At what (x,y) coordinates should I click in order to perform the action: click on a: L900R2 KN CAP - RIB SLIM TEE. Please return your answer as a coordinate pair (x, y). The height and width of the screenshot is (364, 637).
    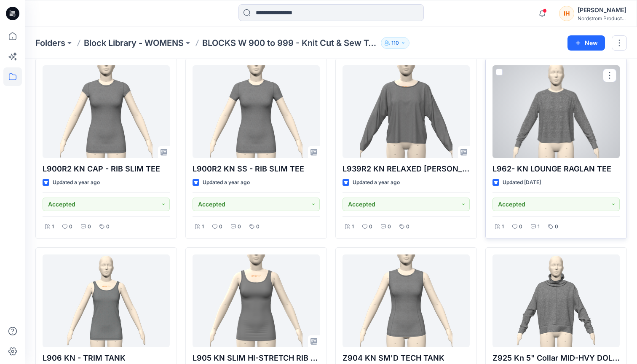
    Looking at the image, I should click on (106, 111).